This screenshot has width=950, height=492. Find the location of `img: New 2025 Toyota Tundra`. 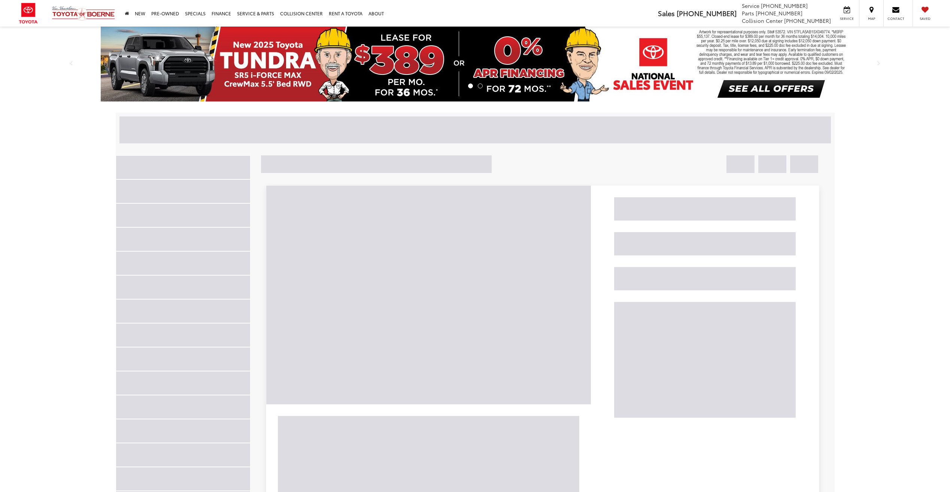

img: New 2025 Toyota Tundra is located at coordinates (475, 64).